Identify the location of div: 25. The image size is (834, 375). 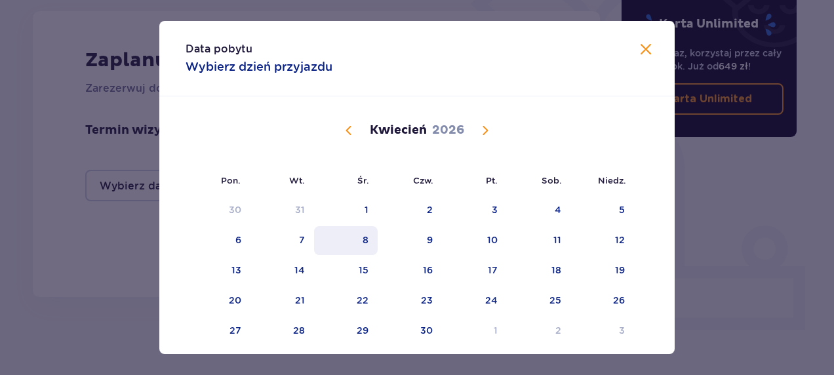
(555, 300).